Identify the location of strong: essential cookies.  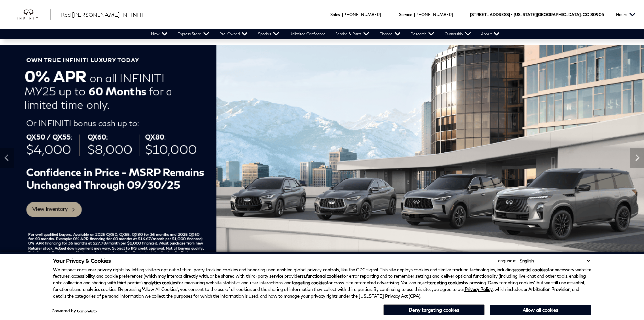
(531, 269).